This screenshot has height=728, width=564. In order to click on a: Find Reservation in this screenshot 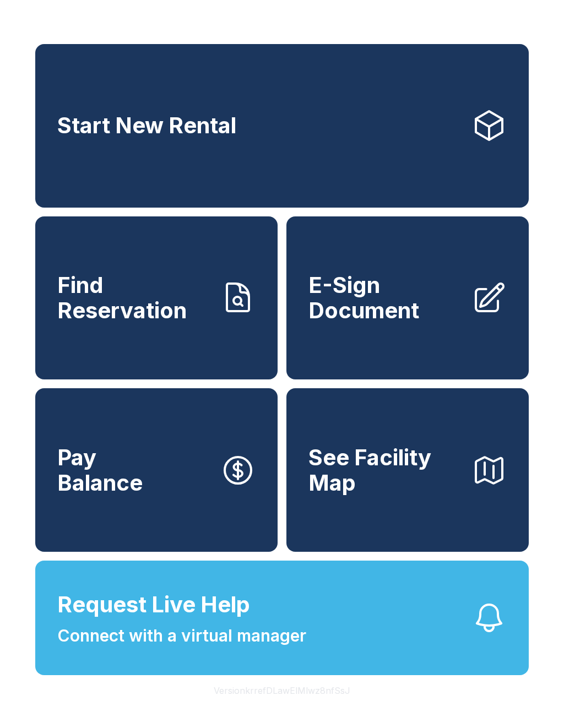, I will do `click(156, 298)`.